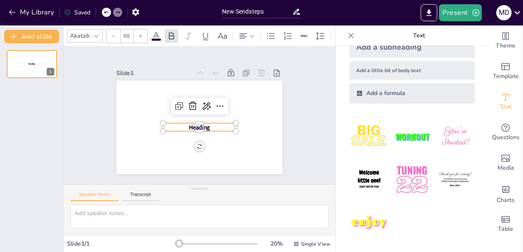 This screenshot has height=252, width=523. I want to click on img: 5.jpeg, so click(412, 180).